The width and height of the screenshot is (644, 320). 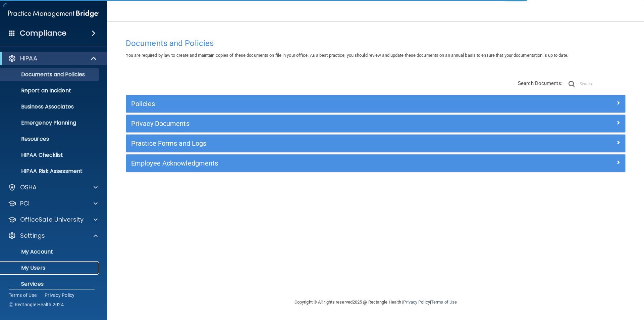 What do you see at coordinates (29, 187) in the screenshot?
I see `p: OSHA` at bounding box center [29, 187].